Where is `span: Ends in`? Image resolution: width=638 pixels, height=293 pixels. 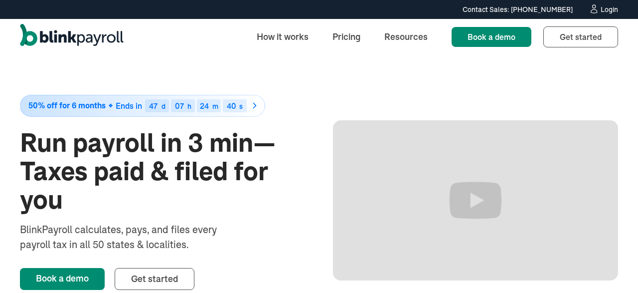 span: Ends in is located at coordinates (129, 106).